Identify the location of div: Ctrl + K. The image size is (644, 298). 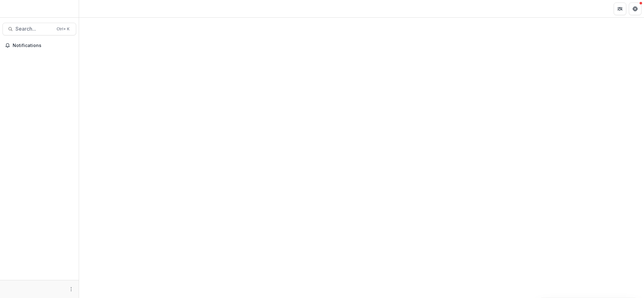
(63, 29).